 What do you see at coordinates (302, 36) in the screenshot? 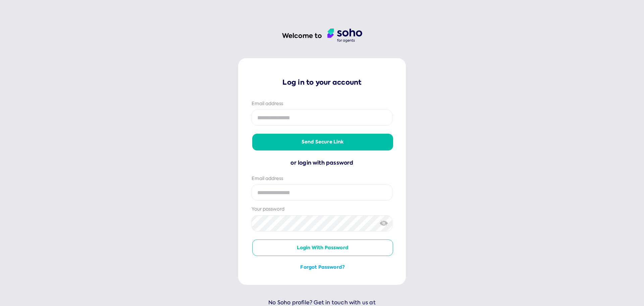
I see `h1: Welcome to` at bounding box center [302, 36].